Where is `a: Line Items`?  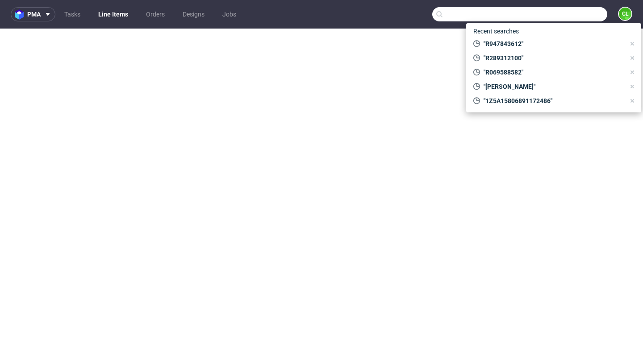 a: Line Items is located at coordinates (113, 14).